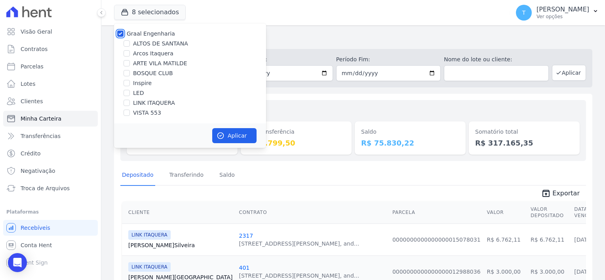 The width and height of the screenshot is (605, 280). What do you see at coordinates (50, 49) in the screenshot?
I see `a: Contratos` at bounding box center [50, 49].